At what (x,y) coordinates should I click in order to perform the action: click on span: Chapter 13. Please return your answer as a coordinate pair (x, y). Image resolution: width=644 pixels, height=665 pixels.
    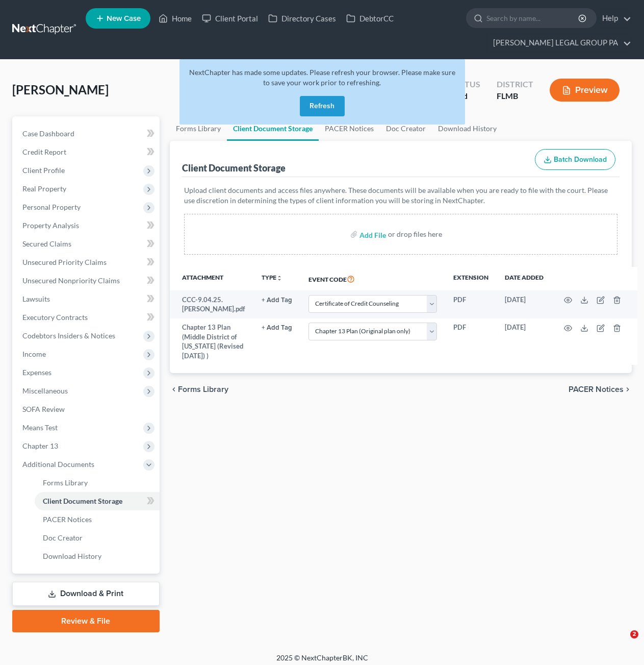
    Looking at the image, I should click on (40, 446).